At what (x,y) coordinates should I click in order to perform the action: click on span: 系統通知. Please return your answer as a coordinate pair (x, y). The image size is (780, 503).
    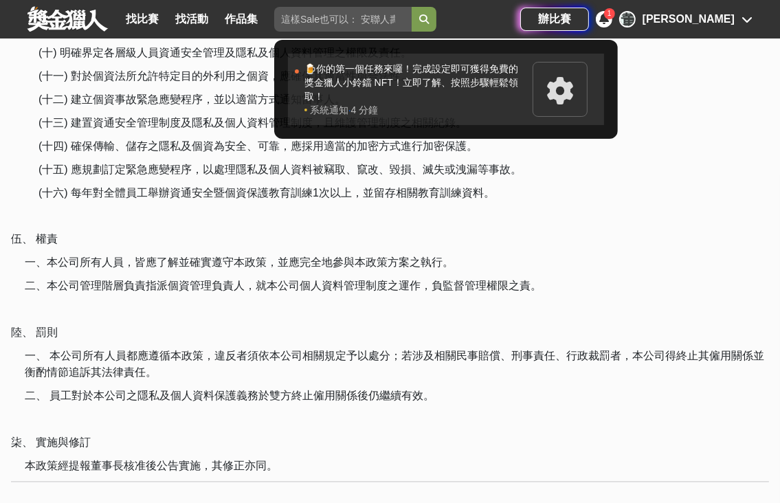
    Looking at the image, I should click on (329, 110).